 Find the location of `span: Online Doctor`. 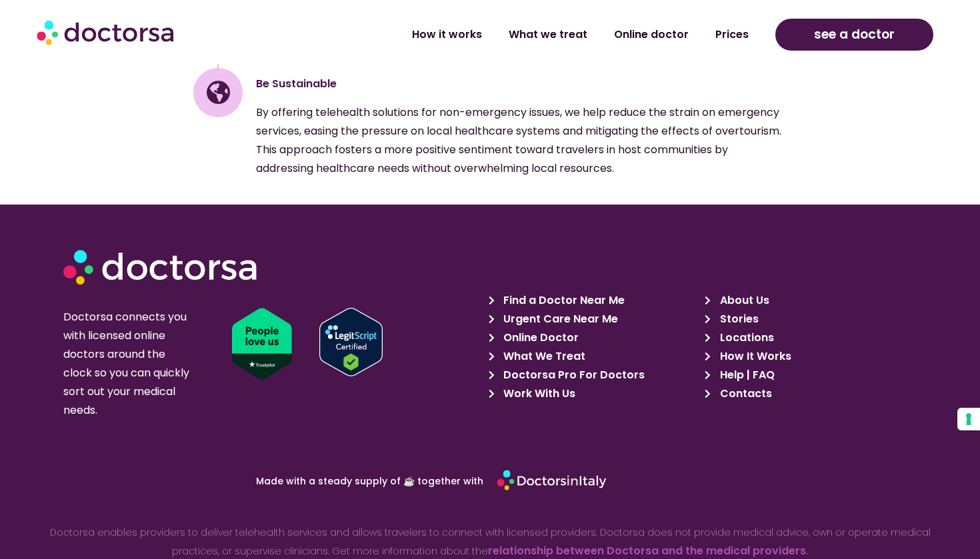

span: Online Doctor is located at coordinates (539, 338).